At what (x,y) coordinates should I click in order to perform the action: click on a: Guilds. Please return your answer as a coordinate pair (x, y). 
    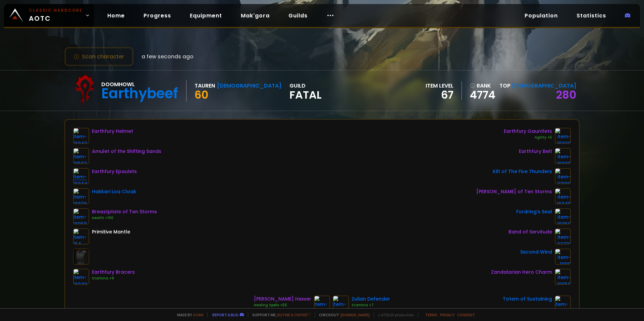
    Looking at the image, I should click on (298, 15).